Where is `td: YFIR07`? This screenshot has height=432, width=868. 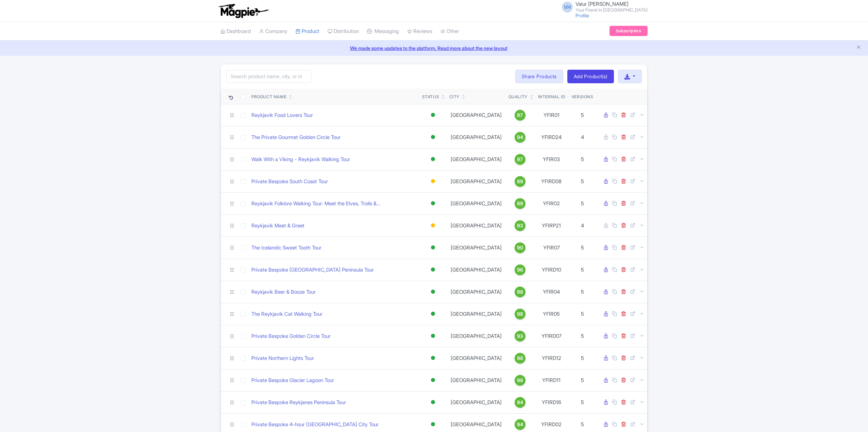
td: YFIR07 is located at coordinates (551, 247).